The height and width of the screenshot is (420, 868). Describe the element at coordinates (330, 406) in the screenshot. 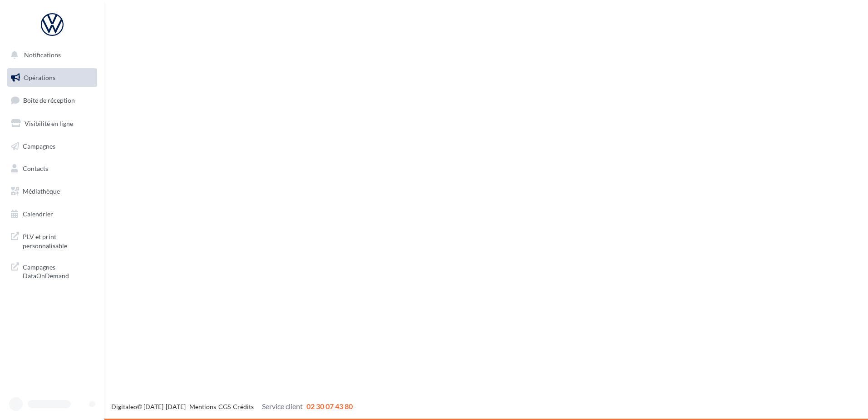

I see `span: 02 30 07 43 80` at that location.